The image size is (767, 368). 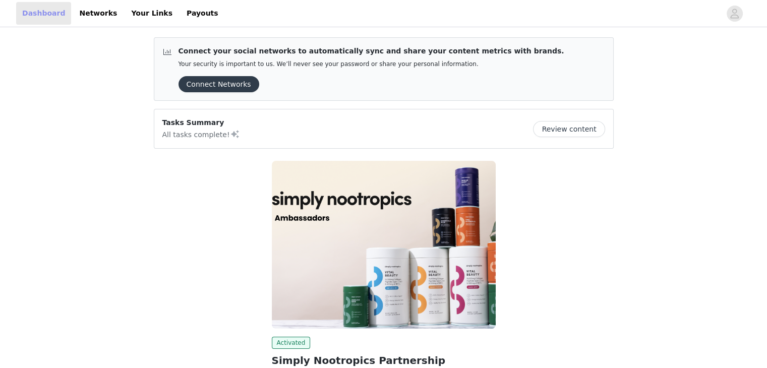 I want to click on p: All tasks complete!, so click(x=201, y=134).